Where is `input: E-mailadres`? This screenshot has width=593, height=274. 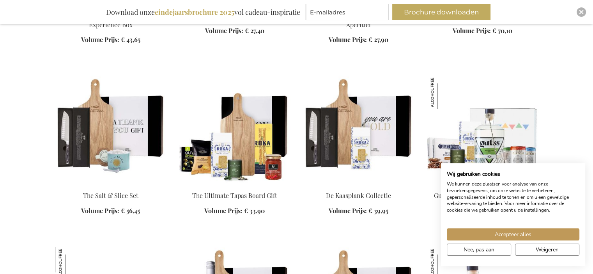 input: E-mailadres is located at coordinates (347, 12).